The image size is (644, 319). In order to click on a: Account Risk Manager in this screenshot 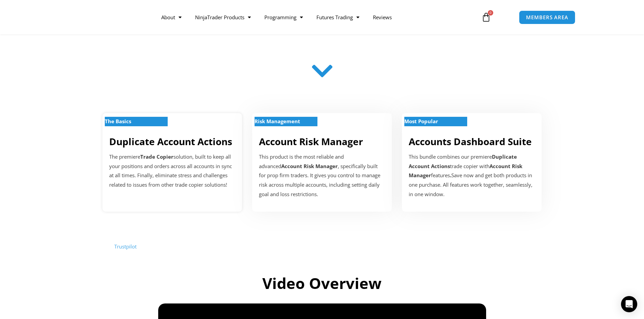, I will do `click(311, 142)`.